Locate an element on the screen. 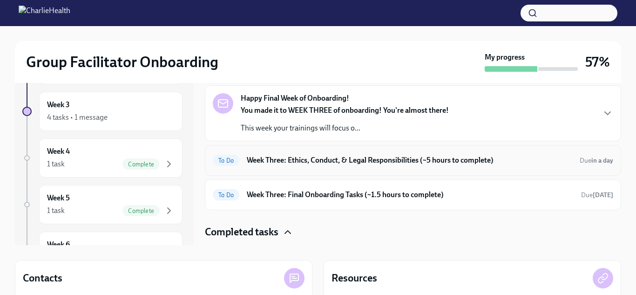  img: CharlieHealth is located at coordinates (44, 13).